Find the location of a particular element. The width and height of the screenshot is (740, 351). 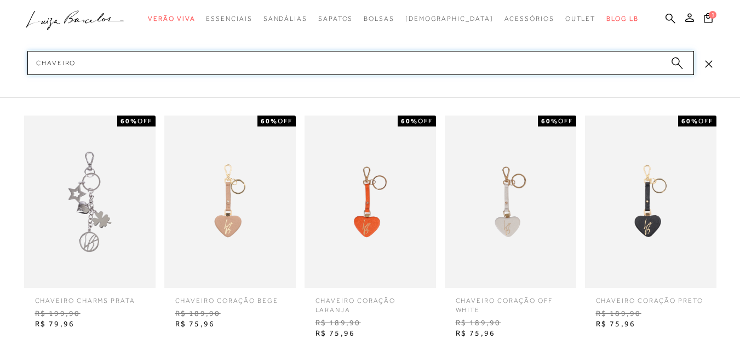

a: BLOG LB is located at coordinates (623, 19).